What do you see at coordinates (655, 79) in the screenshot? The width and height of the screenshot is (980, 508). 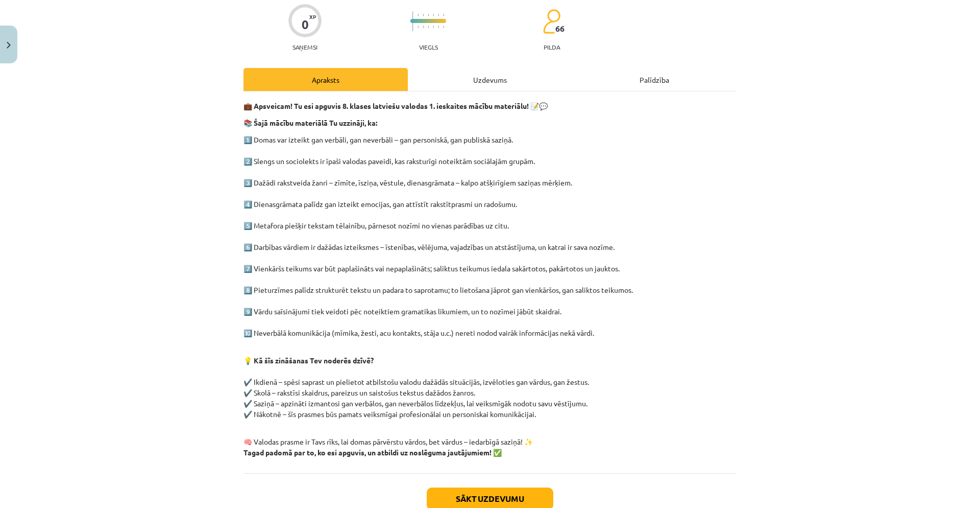 I see `div: Palīdzība` at bounding box center [655, 79].